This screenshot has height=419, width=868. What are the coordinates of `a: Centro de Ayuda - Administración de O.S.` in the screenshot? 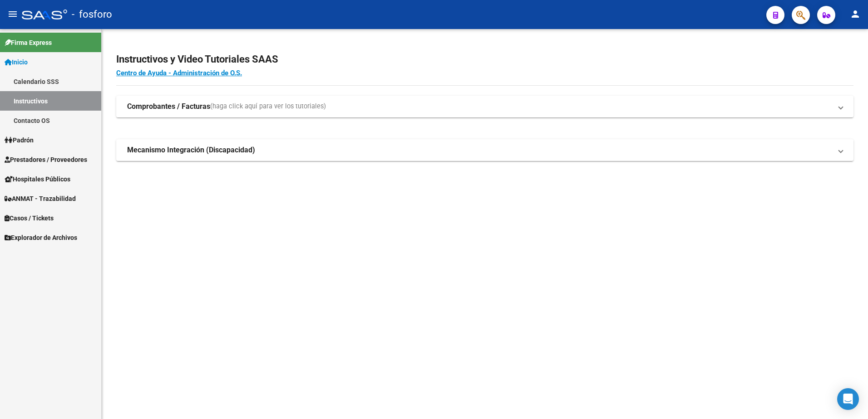 It's located at (179, 73).